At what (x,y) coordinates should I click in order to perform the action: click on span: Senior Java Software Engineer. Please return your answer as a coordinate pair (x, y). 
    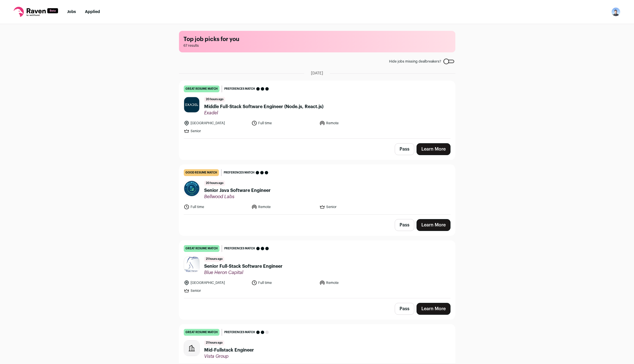
    Looking at the image, I should click on (237, 191).